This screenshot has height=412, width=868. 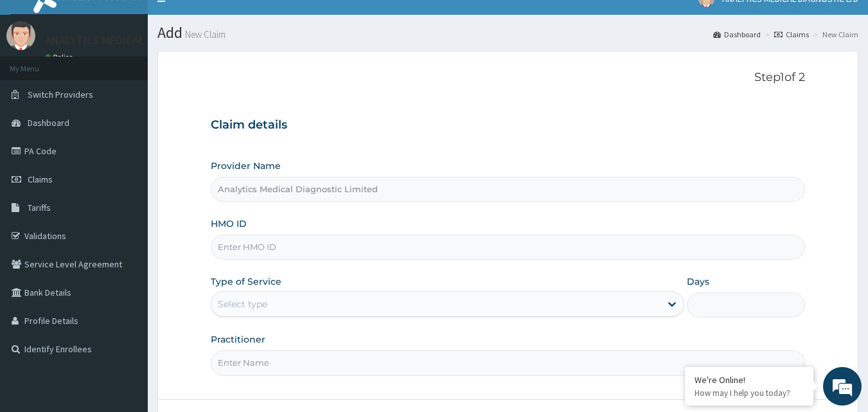 What do you see at coordinates (61, 57) in the screenshot?
I see `a: Online` at bounding box center [61, 57].